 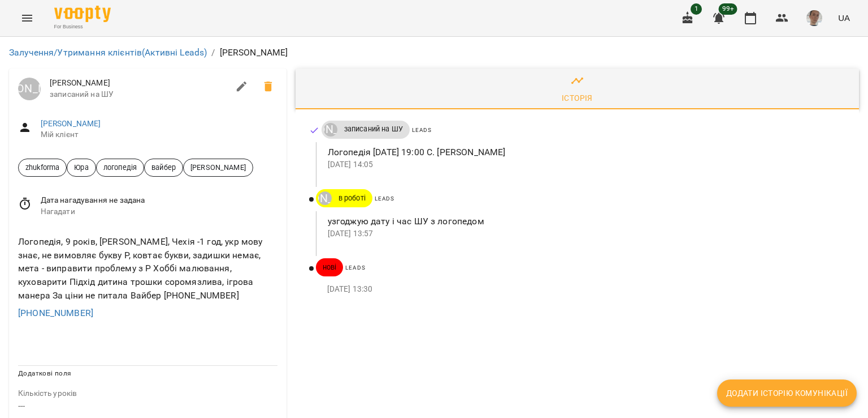 What do you see at coordinates (787, 392) in the screenshot?
I see `span: Додати історію комунікації` at bounding box center [787, 392].